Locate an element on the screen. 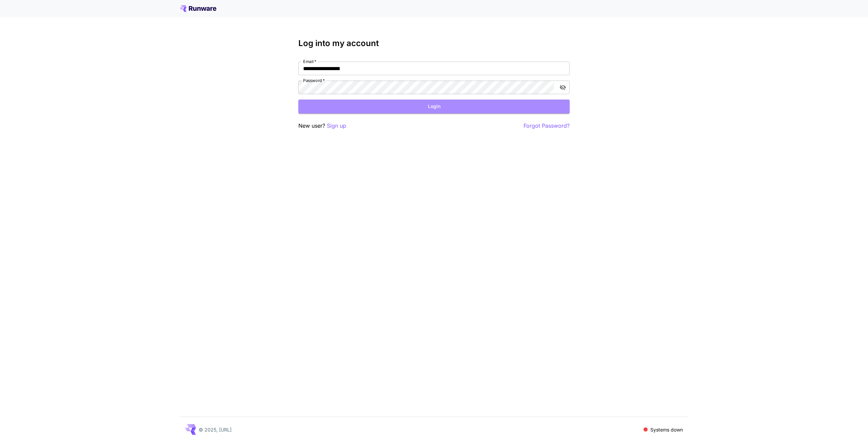 The image size is (868, 442). p: Sign up is located at coordinates (336, 125).